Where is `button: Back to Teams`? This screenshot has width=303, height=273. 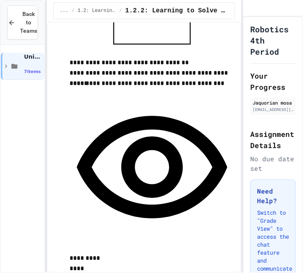
button: Back to Teams is located at coordinates (22, 22).